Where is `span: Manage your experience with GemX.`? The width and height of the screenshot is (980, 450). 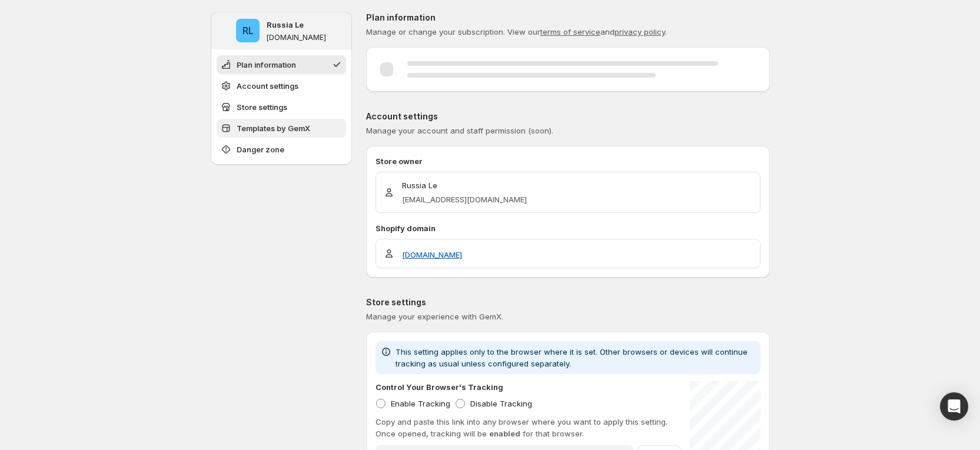 span: Manage your experience with GemX. is located at coordinates (435, 317).